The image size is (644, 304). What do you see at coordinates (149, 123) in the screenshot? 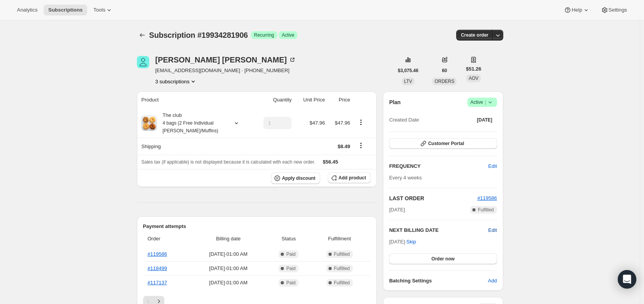
I see `img: product img` at bounding box center [149, 123].